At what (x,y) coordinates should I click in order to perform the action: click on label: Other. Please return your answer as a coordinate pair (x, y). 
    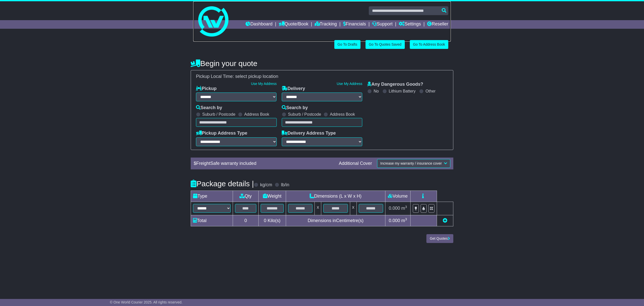
    Looking at the image, I should click on (430, 91).